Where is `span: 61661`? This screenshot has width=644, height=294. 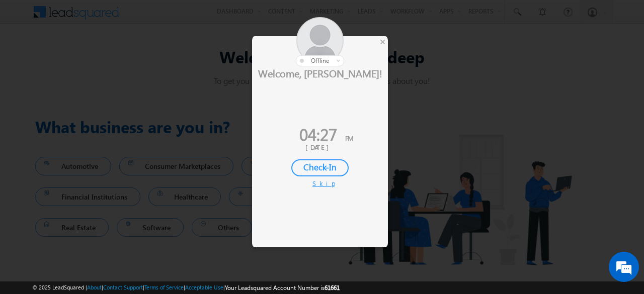 span: 61661 is located at coordinates (332, 287).